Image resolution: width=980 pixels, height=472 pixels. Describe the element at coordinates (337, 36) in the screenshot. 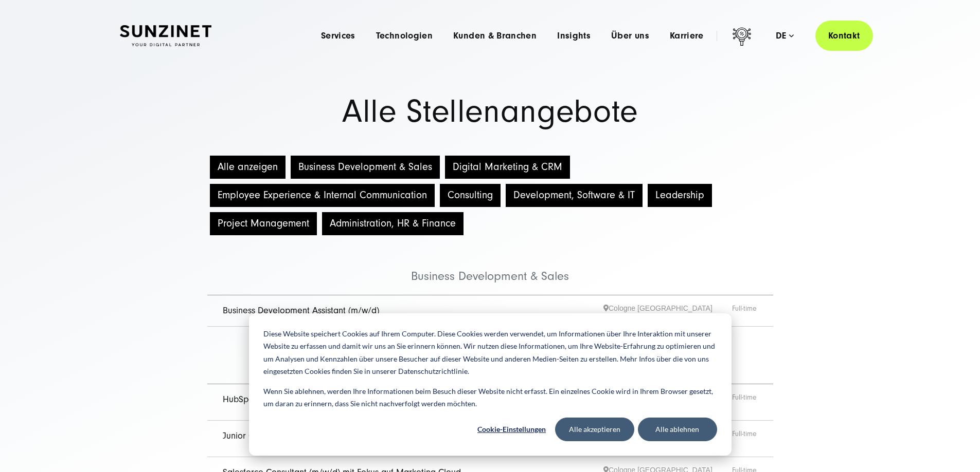

I see `a: Services` at that location.